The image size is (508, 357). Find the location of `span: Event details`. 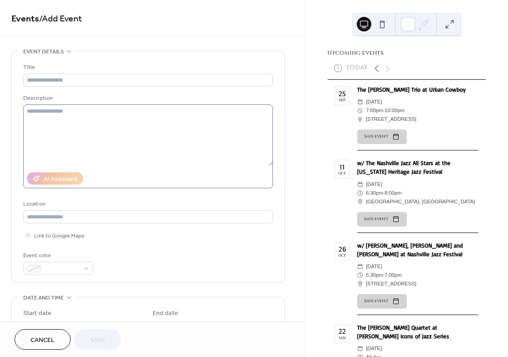

span: Event details is located at coordinates (43, 51).